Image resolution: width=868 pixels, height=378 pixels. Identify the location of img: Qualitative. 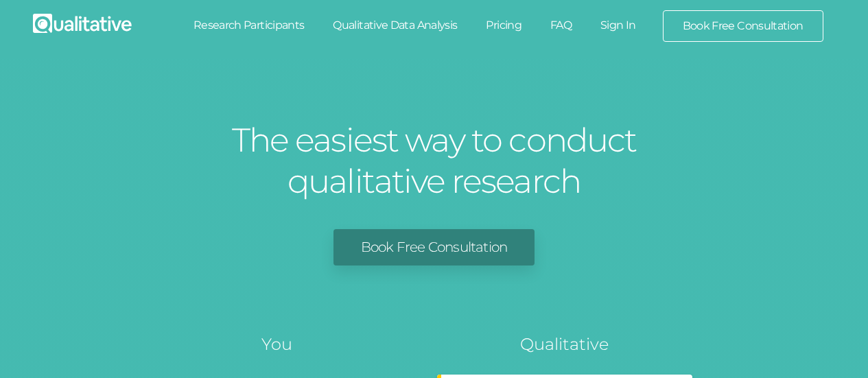
(83, 23).